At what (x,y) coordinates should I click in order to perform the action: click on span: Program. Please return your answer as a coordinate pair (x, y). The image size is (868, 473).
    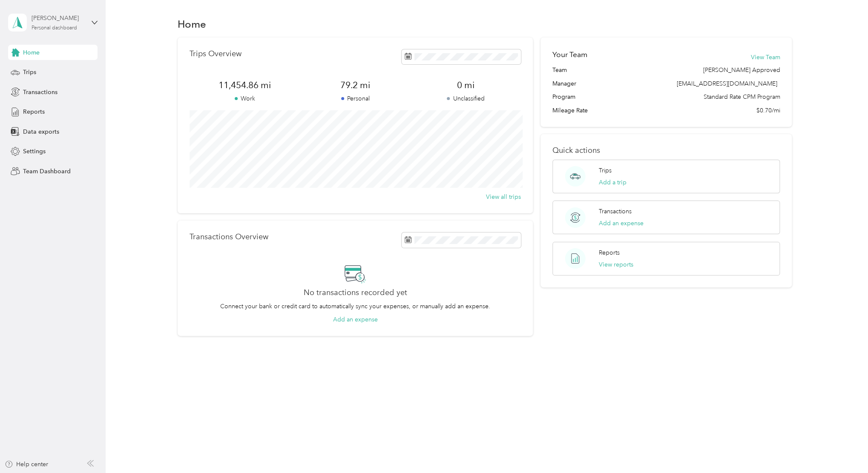
    Looking at the image, I should click on (564, 97).